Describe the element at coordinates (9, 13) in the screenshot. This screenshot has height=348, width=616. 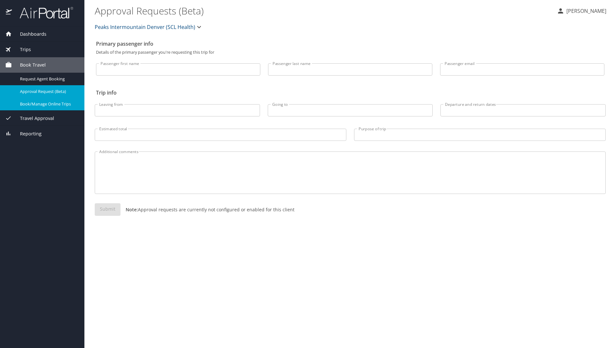
I see `img: icon-airportal.png` at that location.